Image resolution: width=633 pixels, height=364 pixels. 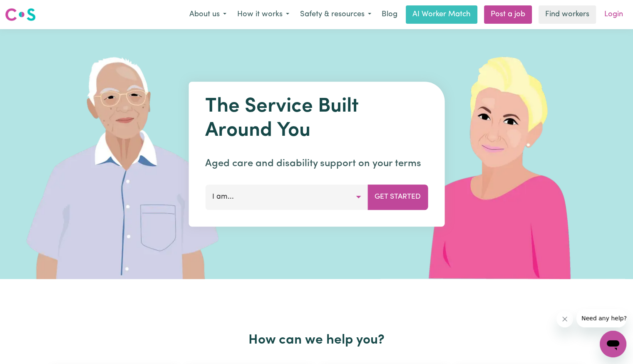 I want to click on p: Aged care and disability support on your terms, so click(x=316, y=163).